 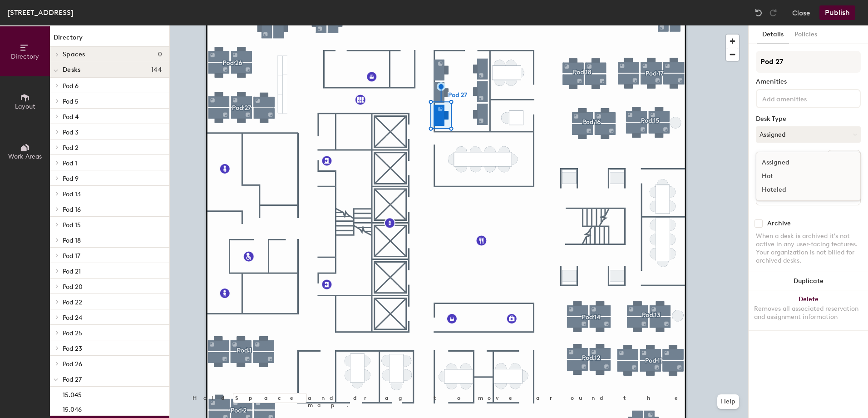 What do you see at coordinates (72, 408) in the screenshot?
I see `p: 15.046` at bounding box center [72, 408].